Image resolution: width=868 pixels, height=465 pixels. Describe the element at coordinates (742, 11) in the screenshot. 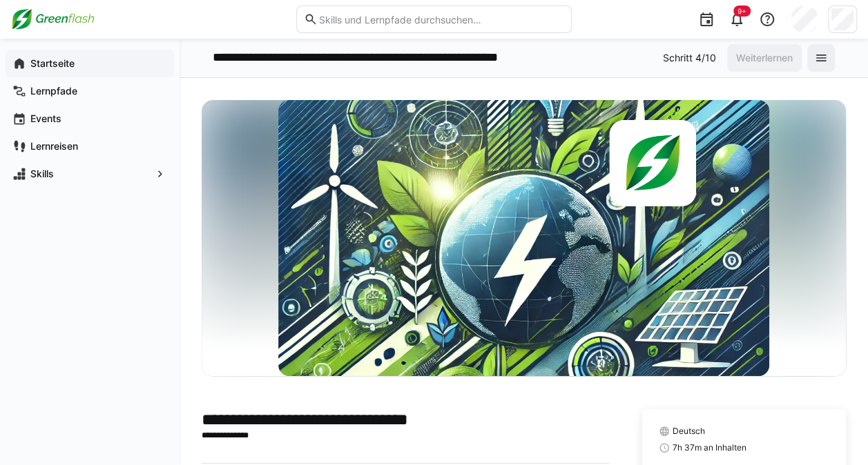

I see `span: 9+` at that location.